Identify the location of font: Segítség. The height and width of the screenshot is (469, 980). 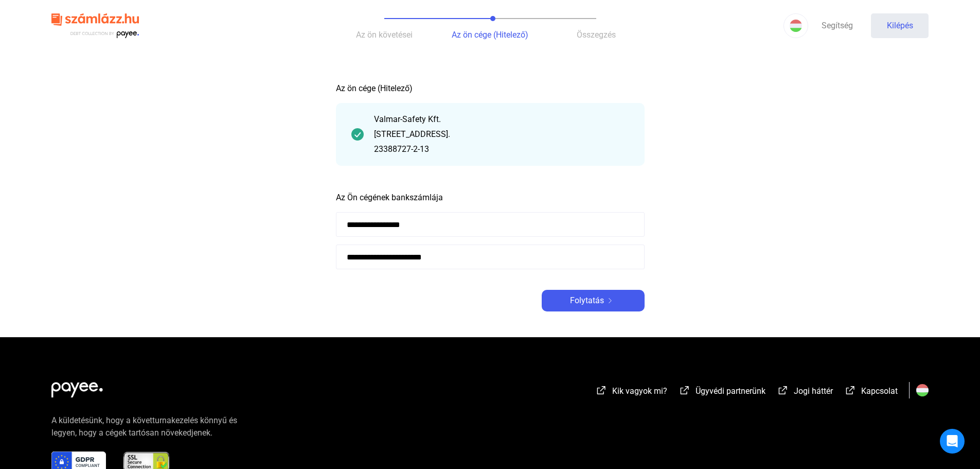
(837, 25).